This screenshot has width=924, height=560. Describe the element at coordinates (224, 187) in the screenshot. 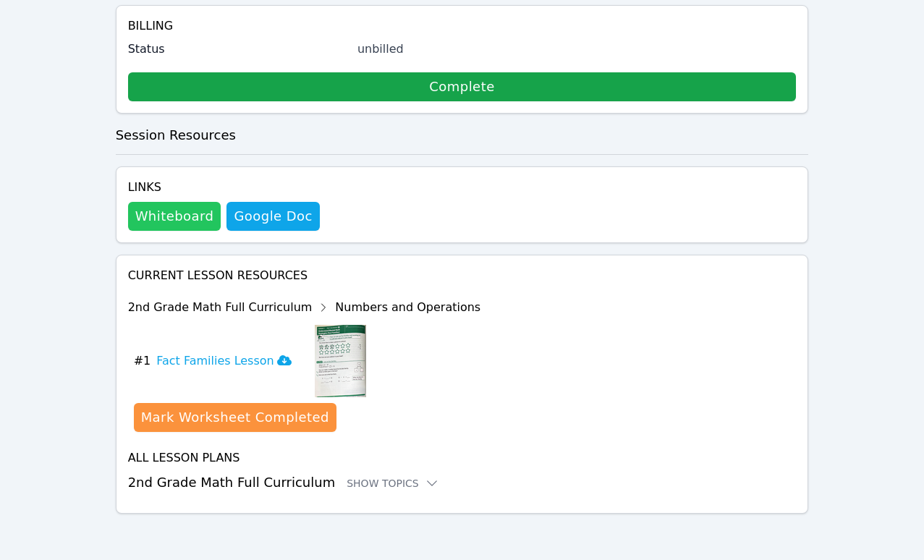

I see `h4: Links` at that location.